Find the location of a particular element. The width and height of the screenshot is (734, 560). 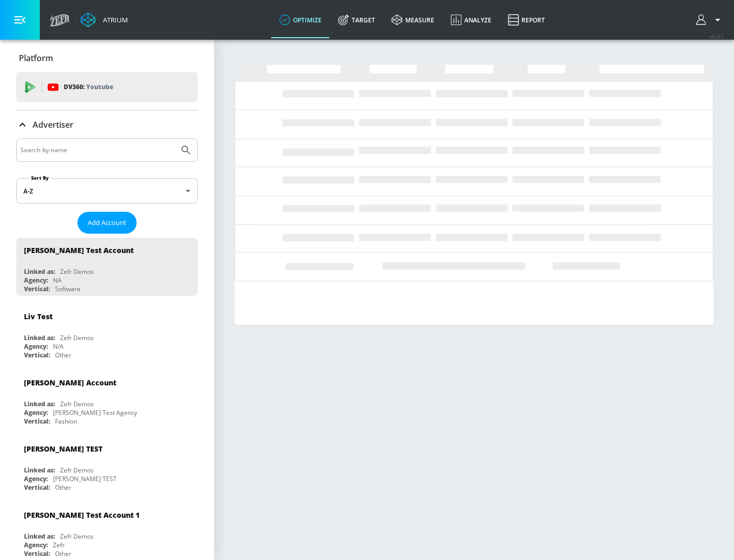

span: Add Account is located at coordinates (107, 222).